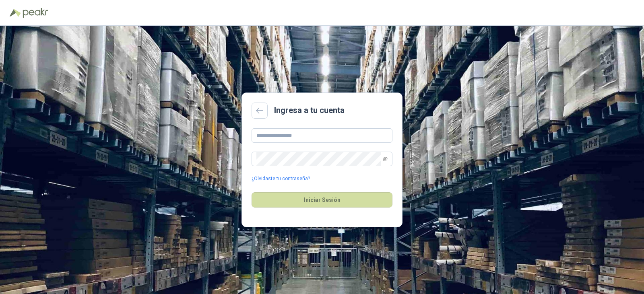 The width and height of the screenshot is (644, 294). Describe the element at coordinates (35, 13) in the screenshot. I see `img: Peakr` at that location.